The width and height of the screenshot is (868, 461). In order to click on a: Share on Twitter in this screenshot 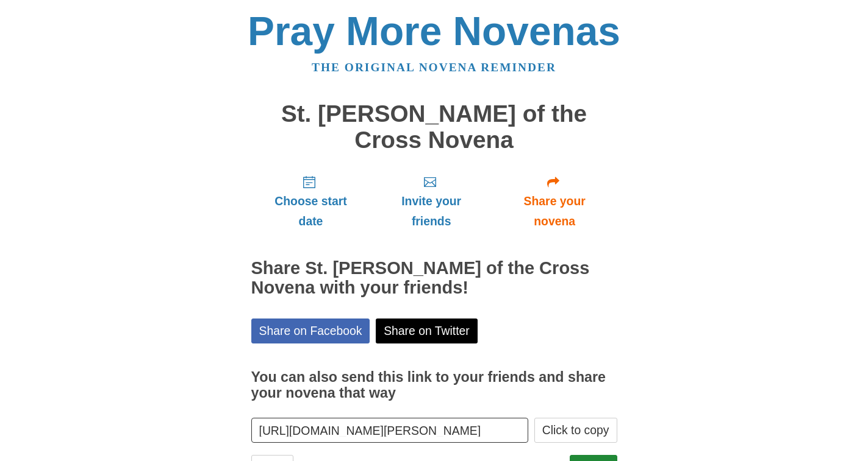, I will do `click(426, 331)`.